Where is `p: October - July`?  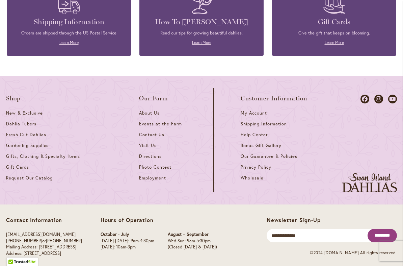
p: October - July is located at coordinates (127, 234).